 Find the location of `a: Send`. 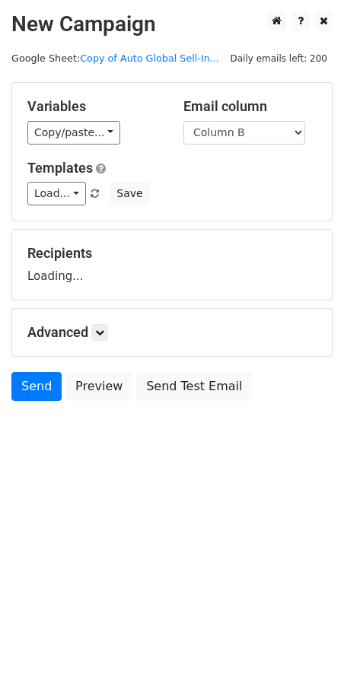

a: Send is located at coordinates (37, 386).